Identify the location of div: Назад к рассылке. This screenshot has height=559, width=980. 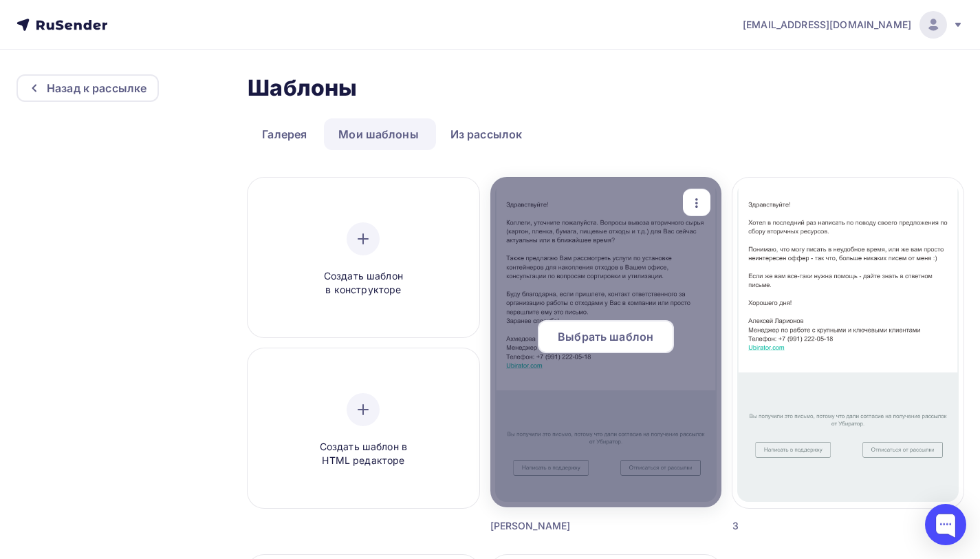
(96, 88).